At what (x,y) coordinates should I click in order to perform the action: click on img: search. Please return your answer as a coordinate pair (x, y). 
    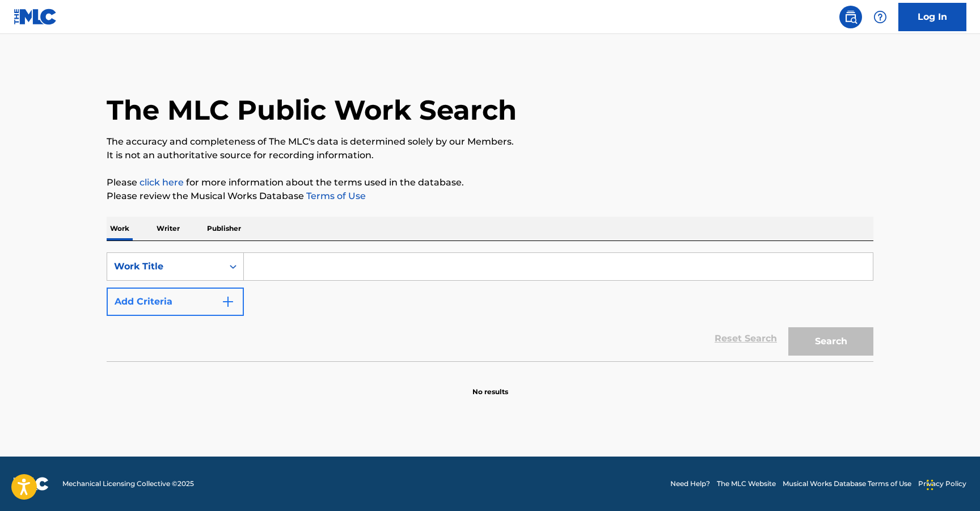
    Looking at the image, I should click on (851, 17).